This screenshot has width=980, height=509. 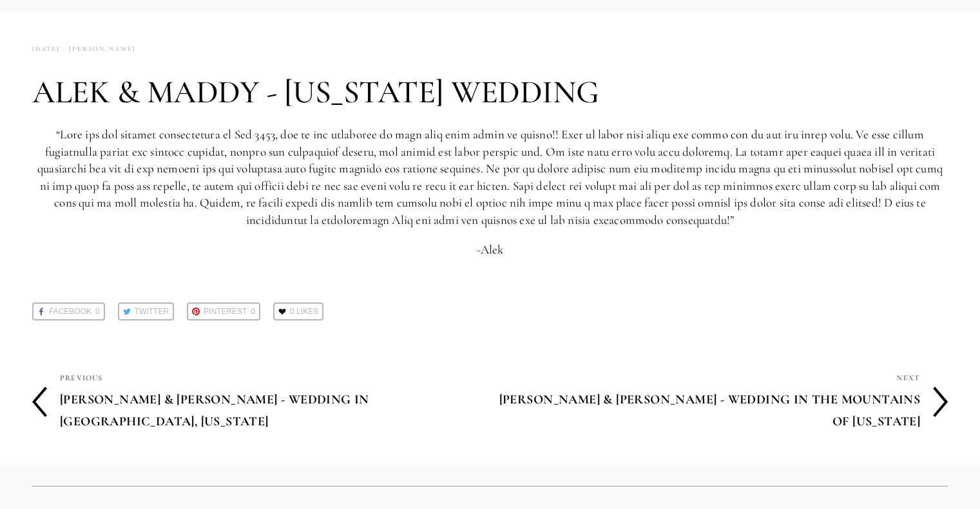 I want to click on a: Twitter, so click(x=146, y=312).